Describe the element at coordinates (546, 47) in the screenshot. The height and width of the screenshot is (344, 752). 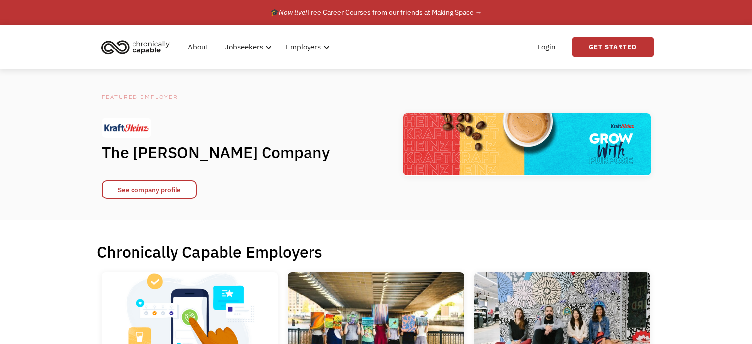
I see `a: Login` at that location.